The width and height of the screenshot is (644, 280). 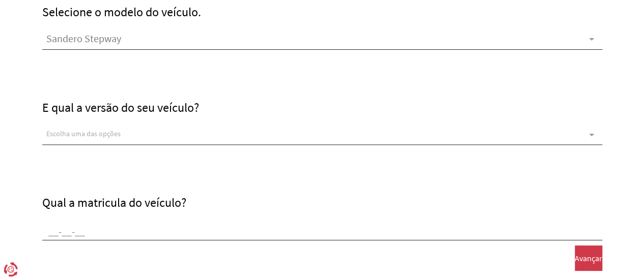 What do you see at coordinates (121, 12) in the screenshot?
I see `span: Selecione o modelo do veículo.` at bounding box center [121, 12].